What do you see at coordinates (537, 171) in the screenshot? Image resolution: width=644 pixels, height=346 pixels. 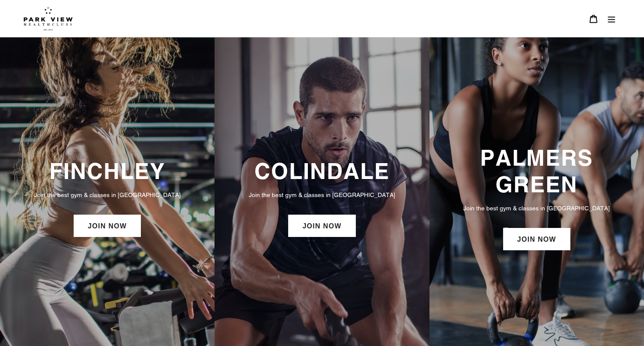 I see `h3: PALMERS GREEN` at bounding box center [537, 171].